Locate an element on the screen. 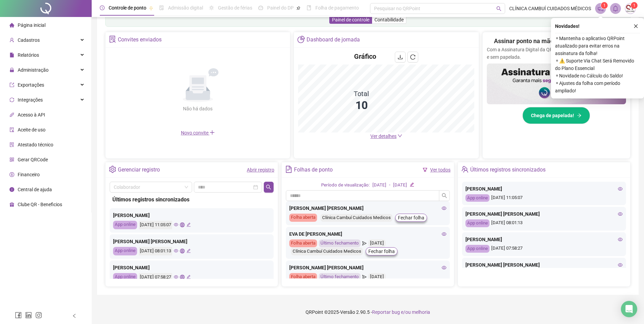 This screenshot has height=324, width=644. div: Clínica Cambuí Cuidados Medicos is located at coordinates (327, 252).